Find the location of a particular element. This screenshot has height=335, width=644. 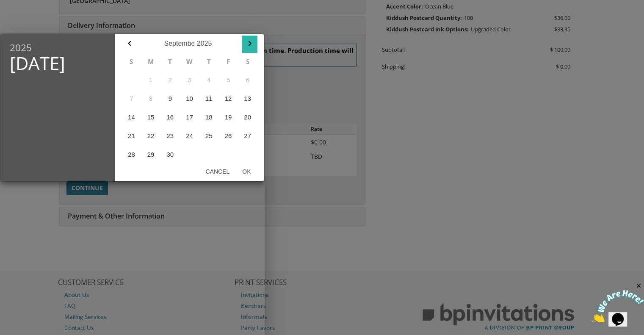

button: 18 is located at coordinates (208, 118).